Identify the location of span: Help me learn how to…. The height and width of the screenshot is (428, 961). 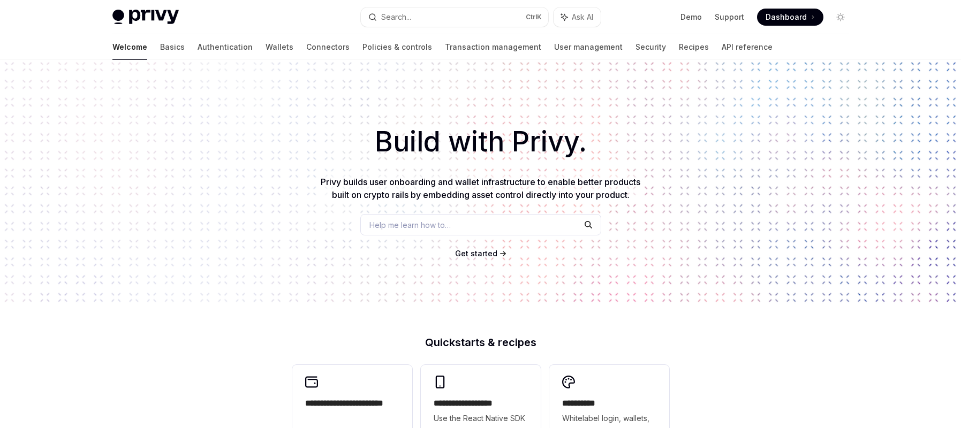
(410, 225).